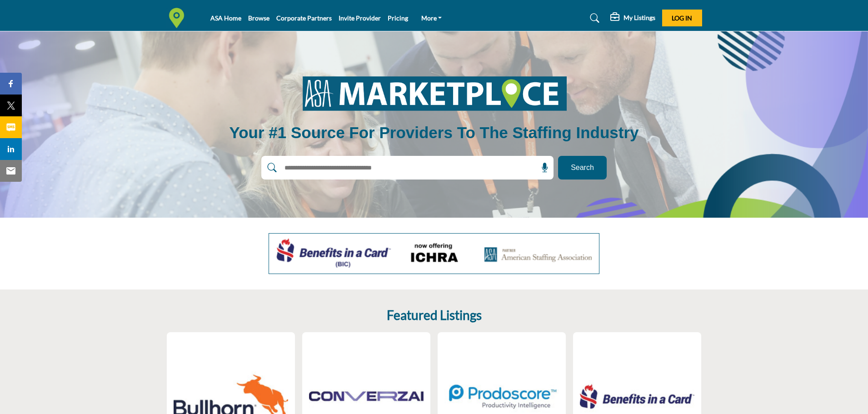 The height and width of the screenshot is (414, 868). What do you see at coordinates (258, 18) in the screenshot?
I see `a: Browse` at bounding box center [258, 18].